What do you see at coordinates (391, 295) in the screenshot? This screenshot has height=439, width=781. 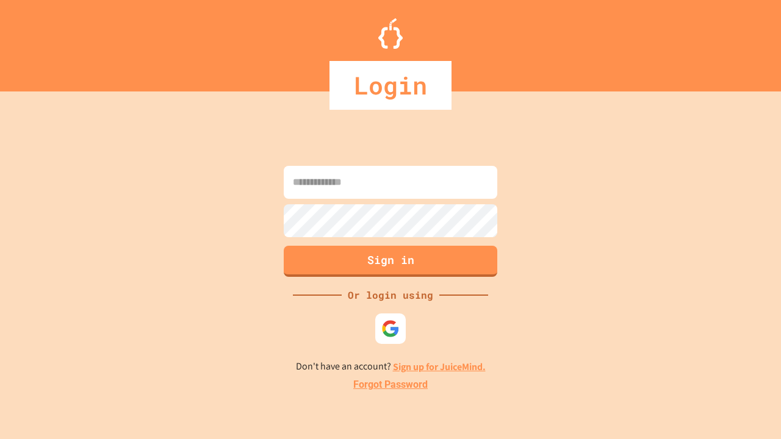 I see `div: Or login using` at bounding box center [391, 295].